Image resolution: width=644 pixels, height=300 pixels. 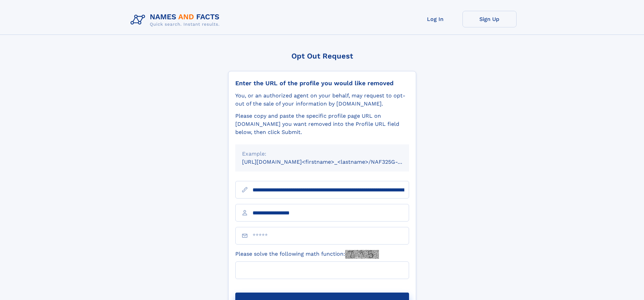 I want to click on a: Log In, so click(x=436, y=19).